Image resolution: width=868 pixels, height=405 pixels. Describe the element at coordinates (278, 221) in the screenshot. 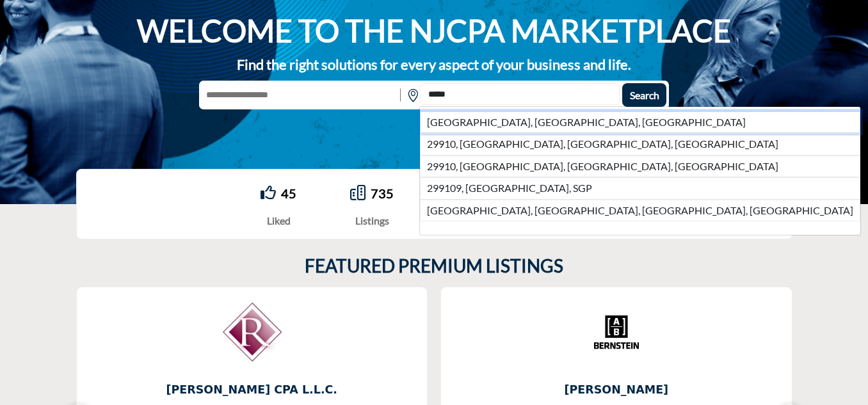

I see `div: Liked` at that location.